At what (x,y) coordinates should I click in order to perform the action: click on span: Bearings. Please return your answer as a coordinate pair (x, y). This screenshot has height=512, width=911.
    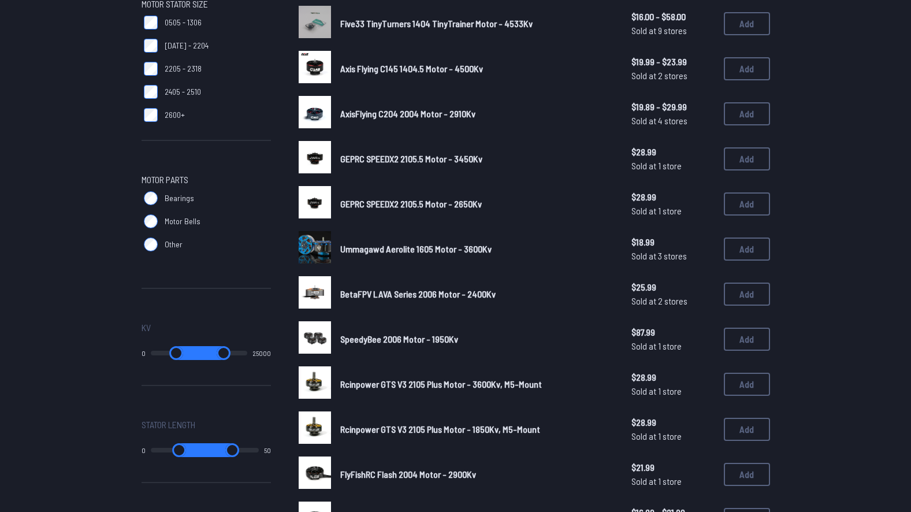
    Looking at the image, I should click on (179, 198).